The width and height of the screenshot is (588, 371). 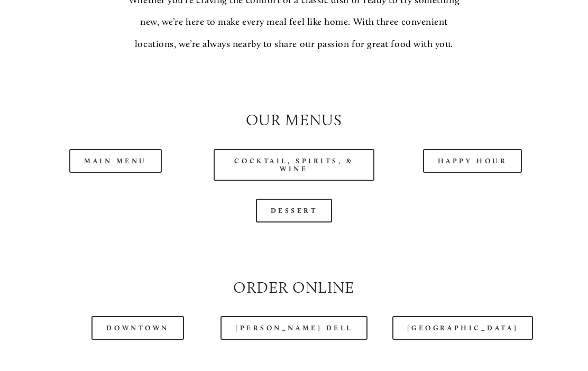 I want to click on a: Downtown, so click(x=137, y=328).